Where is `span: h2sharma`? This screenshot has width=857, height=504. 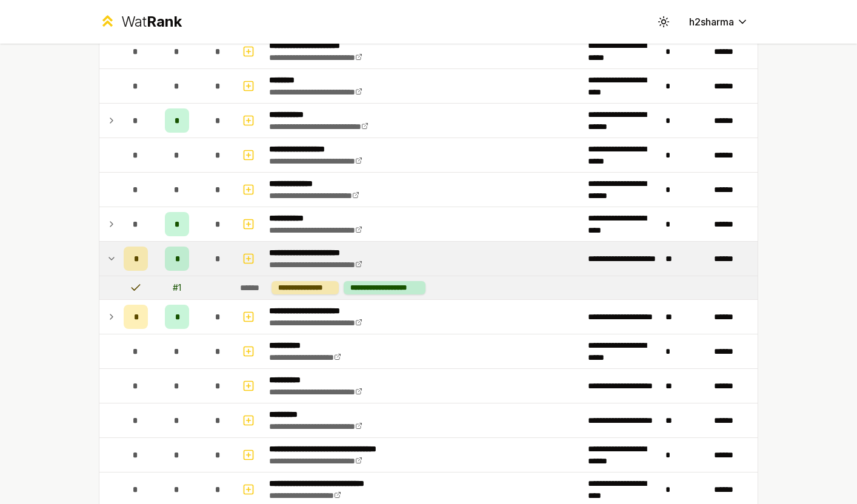 span: h2sharma is located at coordinates (711, 22).